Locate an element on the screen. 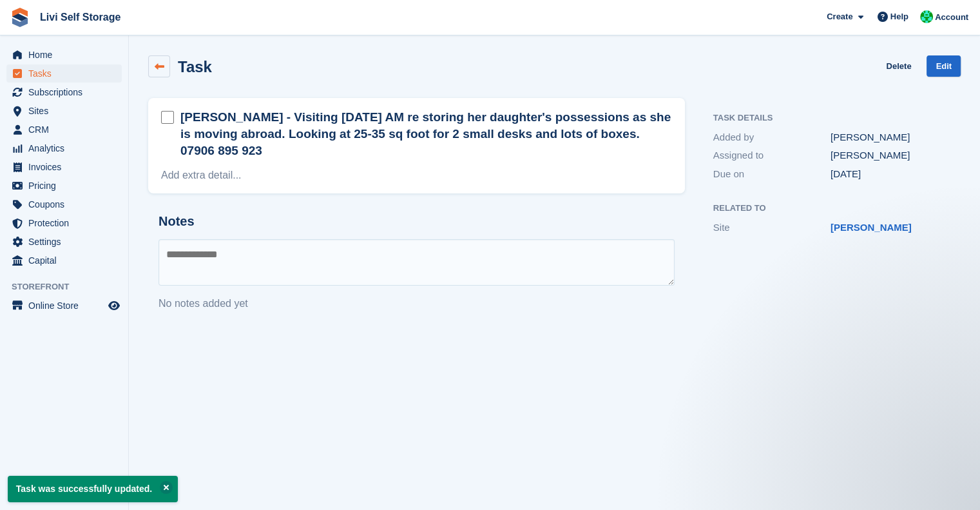 The height and width of the screenshot is (510, 980). span: No notes added yet is located at coordinates (203, 302).